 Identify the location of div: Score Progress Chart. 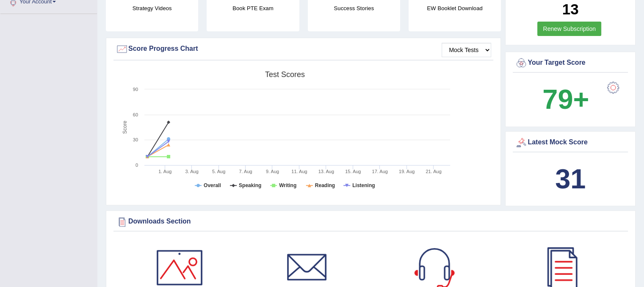
(303, 49).